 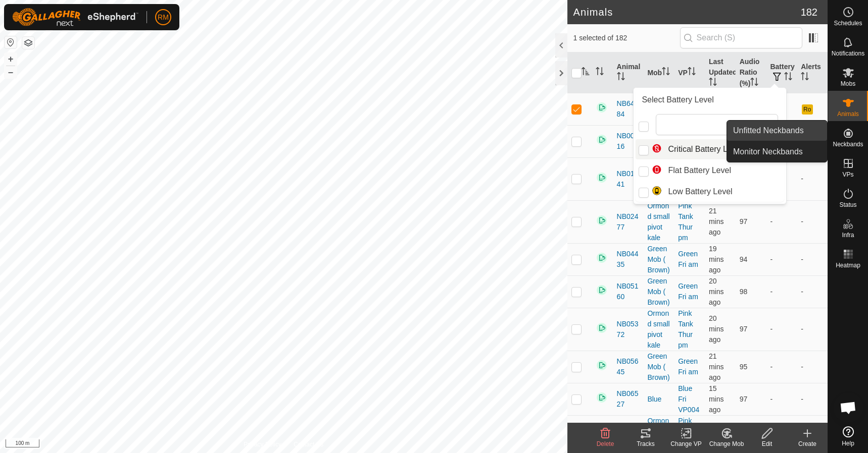 I want to click on th: Battery, so click(x=781, y=73).